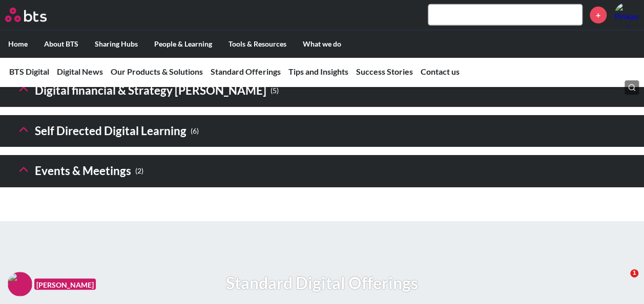 Image resolution: width=644 pixels, height=304 pixels. Describe the element at coordinates (108, 131) in the screenshot. I see `h3: Self Directed Digital Learning` at that location.